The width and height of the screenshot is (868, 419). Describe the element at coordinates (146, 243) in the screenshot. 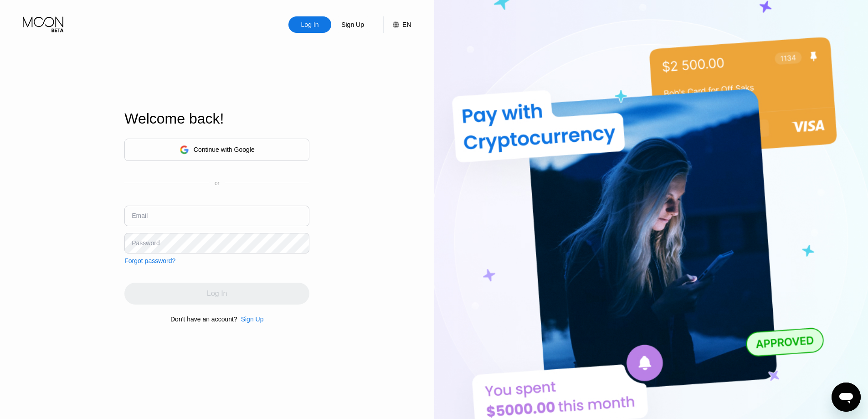

I see `div: Password` at that location.